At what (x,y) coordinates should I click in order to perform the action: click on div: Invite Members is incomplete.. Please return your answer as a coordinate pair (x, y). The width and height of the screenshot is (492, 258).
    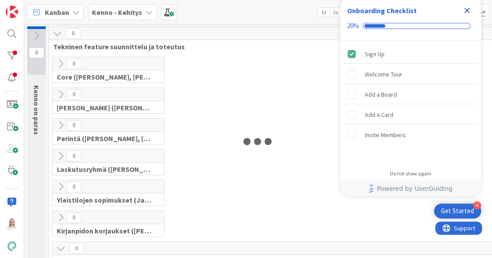
    Looking at the image, I should click on (411, 135).